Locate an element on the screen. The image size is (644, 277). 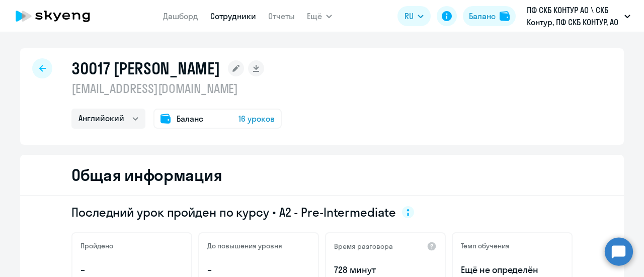
span: Ещё is located at coordinates (315, 16).